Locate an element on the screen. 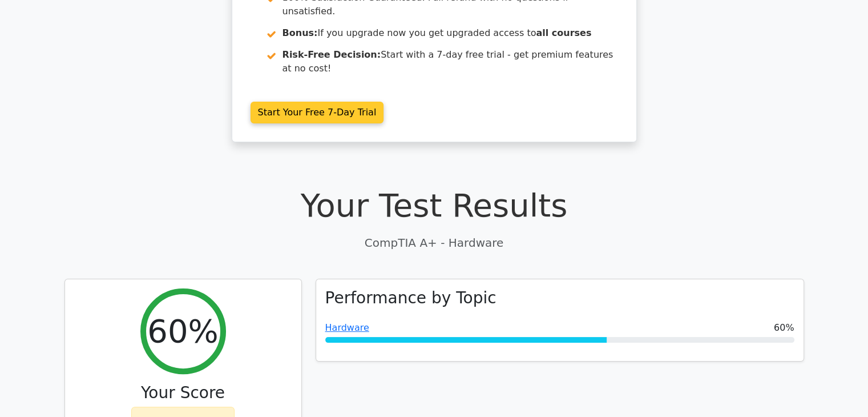 The image size is (868, 417). h3: Performance by Topic is located at coordinates (411, 298).